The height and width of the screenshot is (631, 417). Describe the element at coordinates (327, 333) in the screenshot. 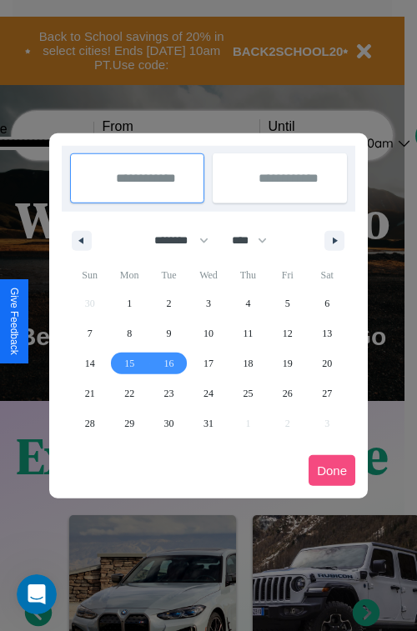

I see `button: 13` at that location.